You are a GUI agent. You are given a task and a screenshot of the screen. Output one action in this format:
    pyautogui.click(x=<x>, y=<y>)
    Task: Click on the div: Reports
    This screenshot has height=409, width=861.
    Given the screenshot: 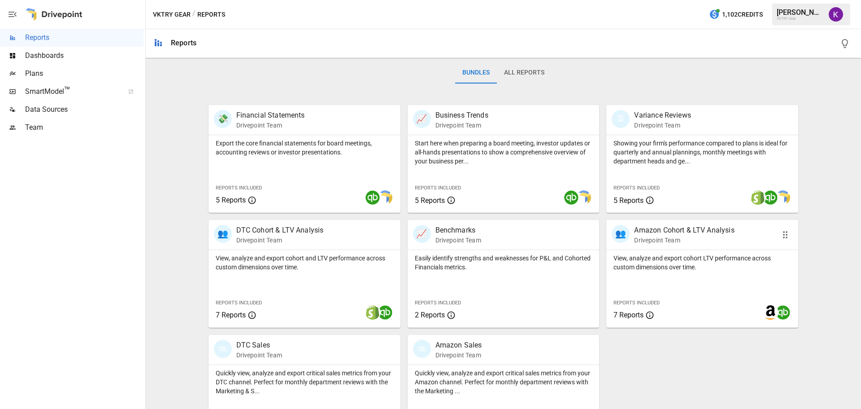 What is the action you would take?
    pyautogui.click(x=183, y=43)
    